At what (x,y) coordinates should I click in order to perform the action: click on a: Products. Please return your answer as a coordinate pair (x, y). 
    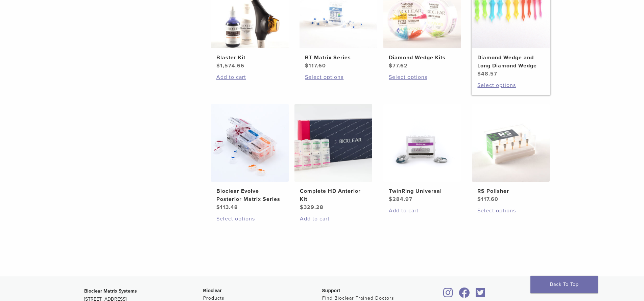
    Looking at the image, I should click on (213, 299).